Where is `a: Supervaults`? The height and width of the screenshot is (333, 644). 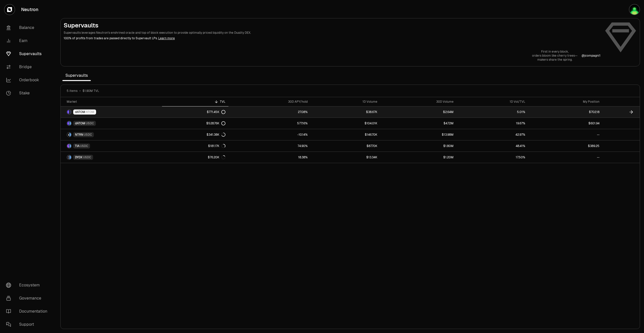 a: Supervaults is located at coordinates (28, 54).